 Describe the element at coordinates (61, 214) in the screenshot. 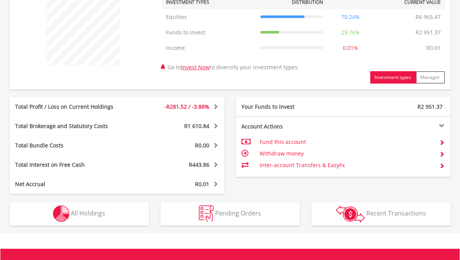

I see `img: holdings-wht.png` at that location.